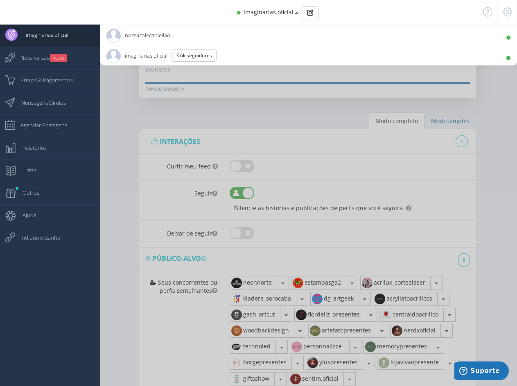 The width and height of the screenshot is (517, 386). What do you see at coordinates (30, 148) in the screenshot?
I see `span: Relatórios` at bounding box center [30, 148].